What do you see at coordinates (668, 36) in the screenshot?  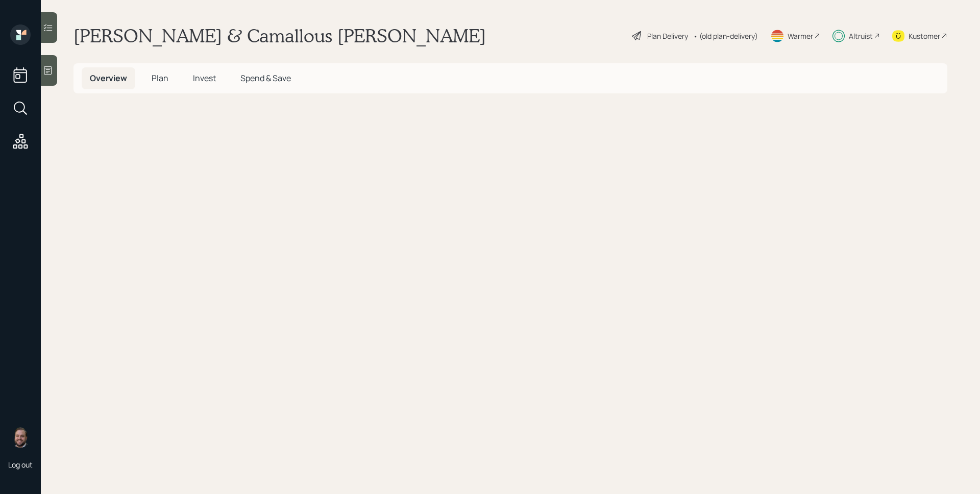 I see `div: Plan Delivery` at bounding box center [668, 36].